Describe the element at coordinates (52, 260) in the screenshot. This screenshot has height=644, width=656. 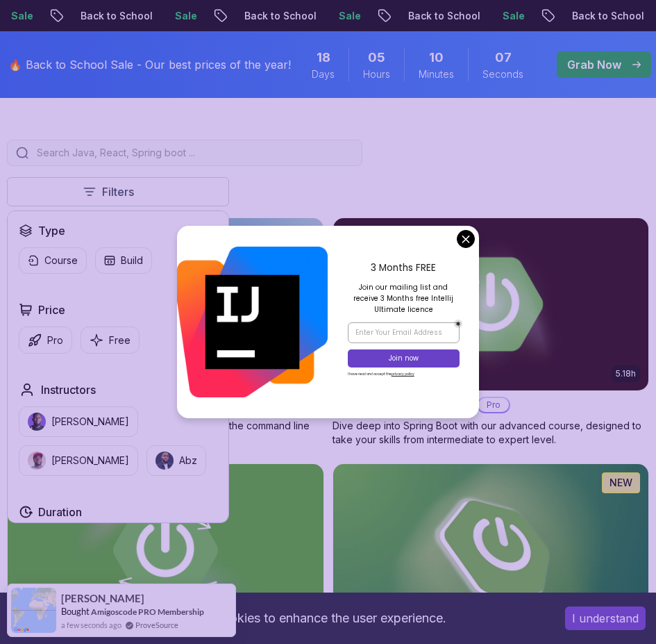
I see `button: Course` at that location.